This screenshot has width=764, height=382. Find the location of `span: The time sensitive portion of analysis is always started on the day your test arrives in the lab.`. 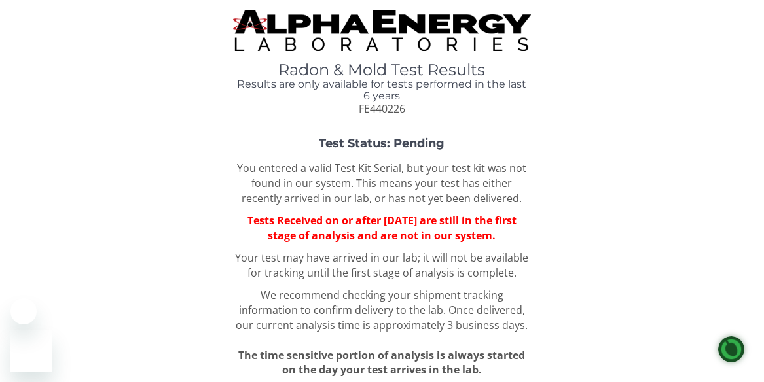

span: The time sensitive portion of analysis is always started on the day your test arrives in the lab. is located at coordinates (381, 363).